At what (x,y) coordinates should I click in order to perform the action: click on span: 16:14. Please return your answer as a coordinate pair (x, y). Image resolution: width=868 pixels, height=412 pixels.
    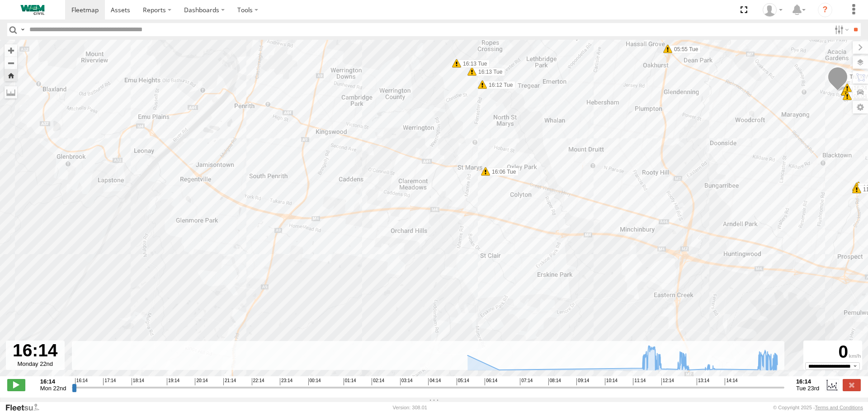
    Looking at the image, I should click on (81, 382).